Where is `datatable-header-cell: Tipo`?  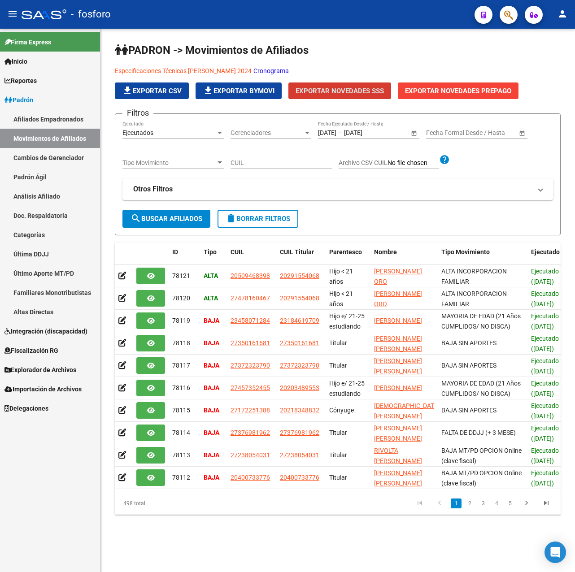 datatable-header-cell: Tipo is located at coordinates (213, 257).